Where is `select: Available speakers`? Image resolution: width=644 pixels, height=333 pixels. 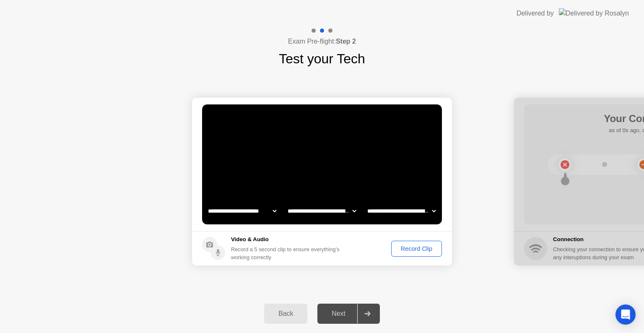 select: Available speakers is located at coordinates (322, 211).